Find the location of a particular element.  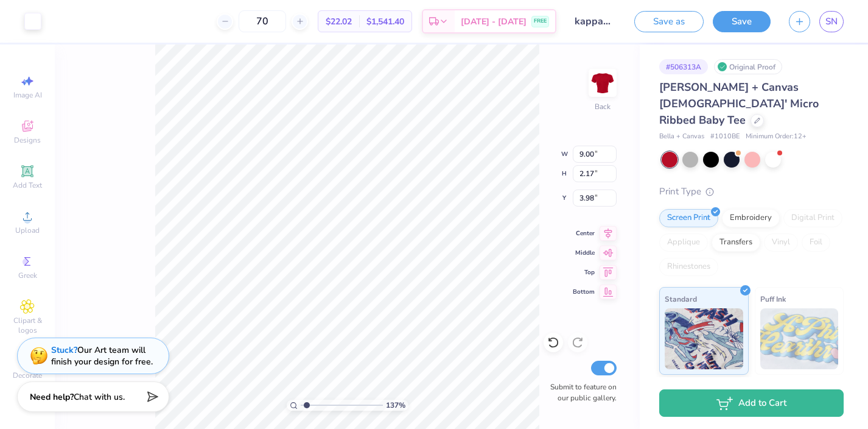

span: Bella + Canvas is located at coordinates (682, 137).